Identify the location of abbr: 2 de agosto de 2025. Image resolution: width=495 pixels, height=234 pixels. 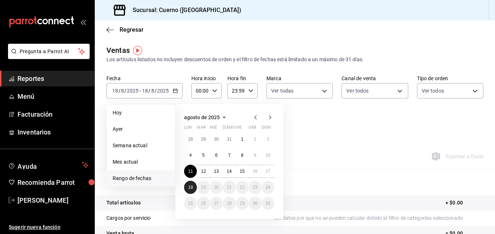
(255, 139).